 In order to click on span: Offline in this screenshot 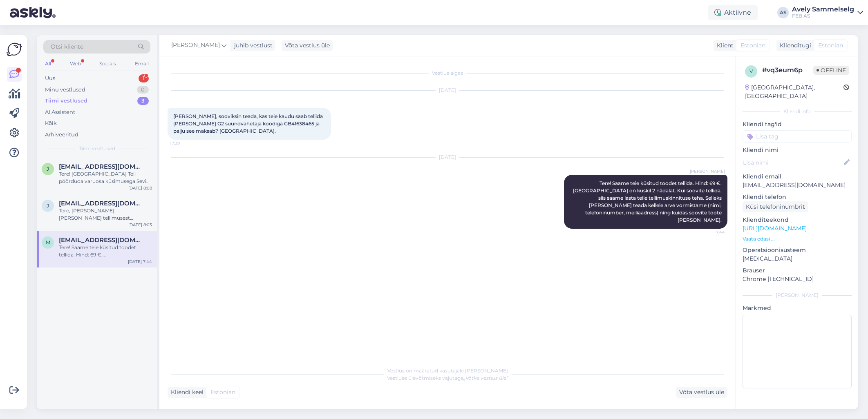, I will do `click(832, 70)`.